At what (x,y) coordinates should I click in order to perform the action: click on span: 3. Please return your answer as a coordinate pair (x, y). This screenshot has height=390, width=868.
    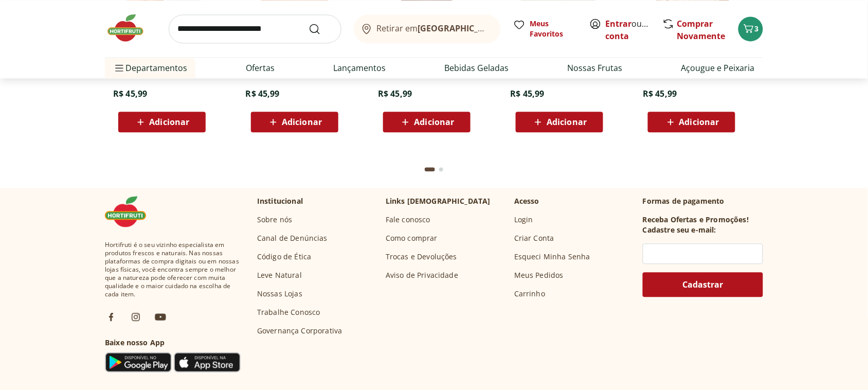
    Looking at the image, I should click on (757, 28).